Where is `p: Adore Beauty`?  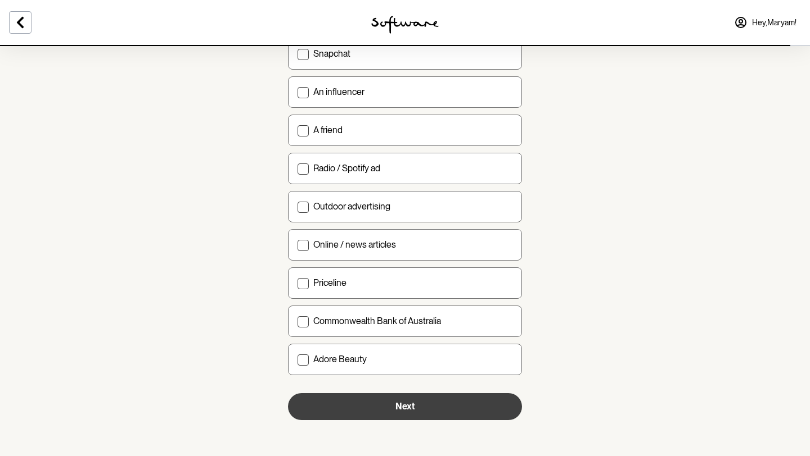 p: Adore Beauty is located at coordinates (340, 359).